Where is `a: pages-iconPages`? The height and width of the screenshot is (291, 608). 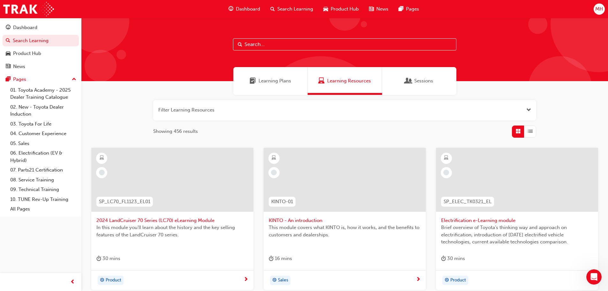
a: pages-iconPages is located at coordinates (409, 9).